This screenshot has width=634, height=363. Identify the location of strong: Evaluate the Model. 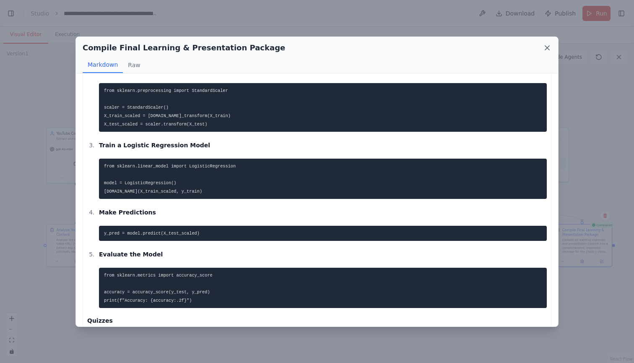
(131, 254).